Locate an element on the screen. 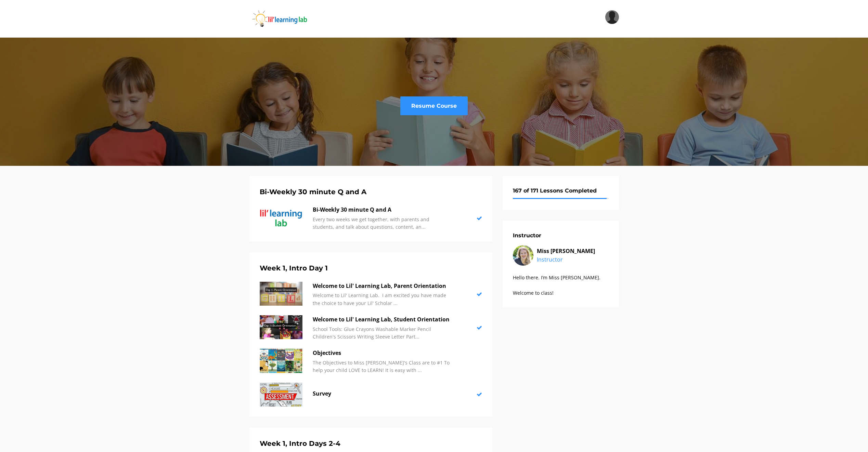 The width and height of the screenshot is (868, 452). img: iJObvVIsTmeLBah9dr2P_logo_360x80.png is located at coordinates (288, 19).